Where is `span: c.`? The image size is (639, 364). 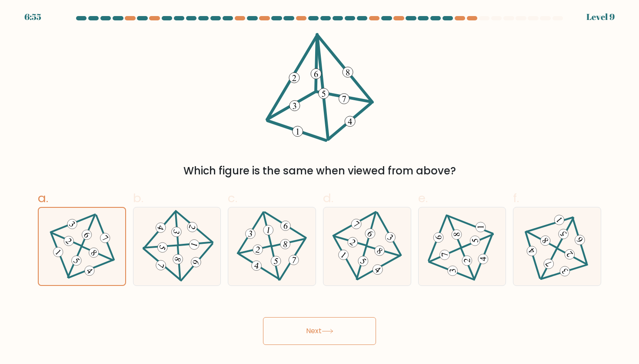
span: c. is located at coordinates (232, 198).